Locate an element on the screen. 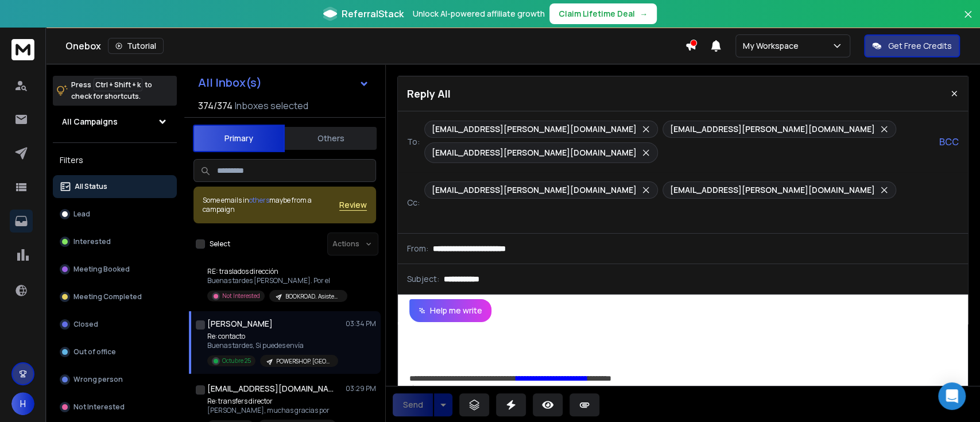  button: Not Interested is located at coordinates (115, 407).